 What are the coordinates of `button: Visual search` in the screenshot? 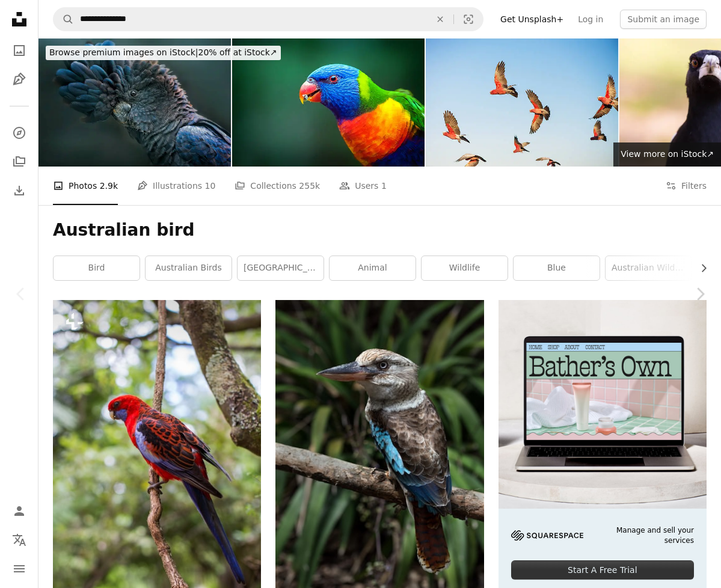 It's located at (469, 19).